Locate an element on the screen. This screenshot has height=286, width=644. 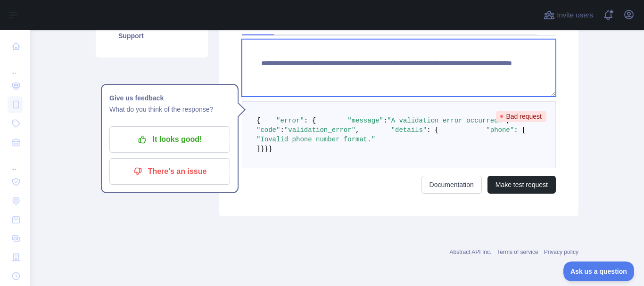
p: What do you think of the response? is located at coordinates (170, 109).